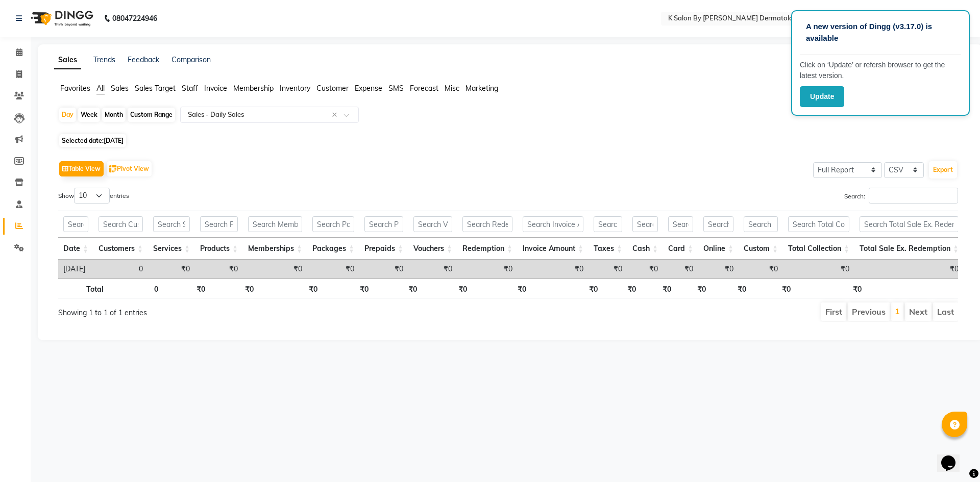 The width and height of the screenshot is (980, 482). What do you see at coordinates (553, 224) in the screenshot?
I see `input: Search Invoice Amount` at bounding box center [553, 224].